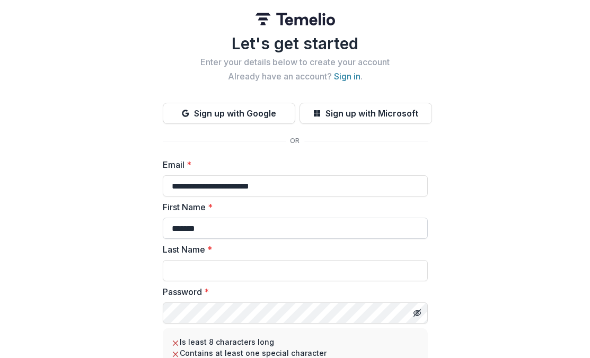 This screenshot has height=358, width=590. I want to click on label: Last Name, so click(292, 250).